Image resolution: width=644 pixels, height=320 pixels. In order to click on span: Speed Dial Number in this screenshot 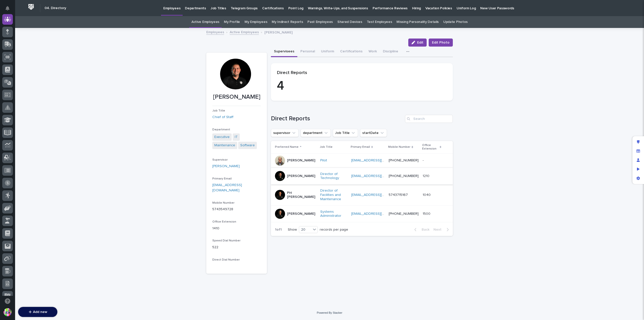, I will do `click(227, 241)`.